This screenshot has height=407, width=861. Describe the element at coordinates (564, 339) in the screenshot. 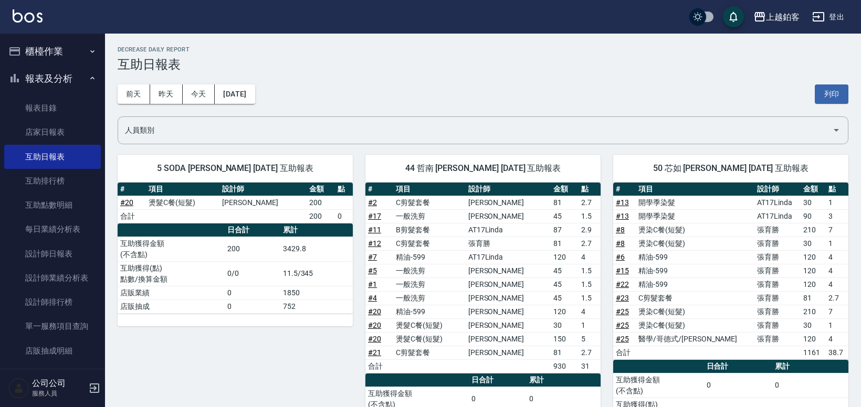

I see `td: 150` at that location.